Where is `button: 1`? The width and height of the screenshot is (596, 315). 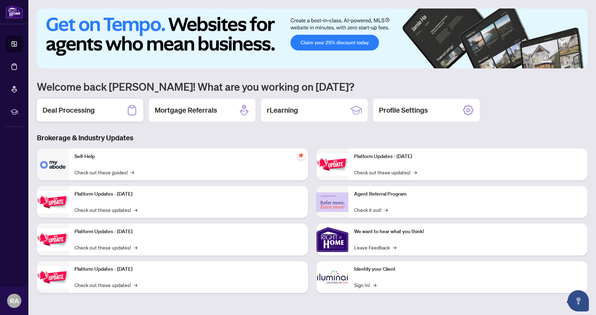
button: 1 is located at coordinates (546, 63).